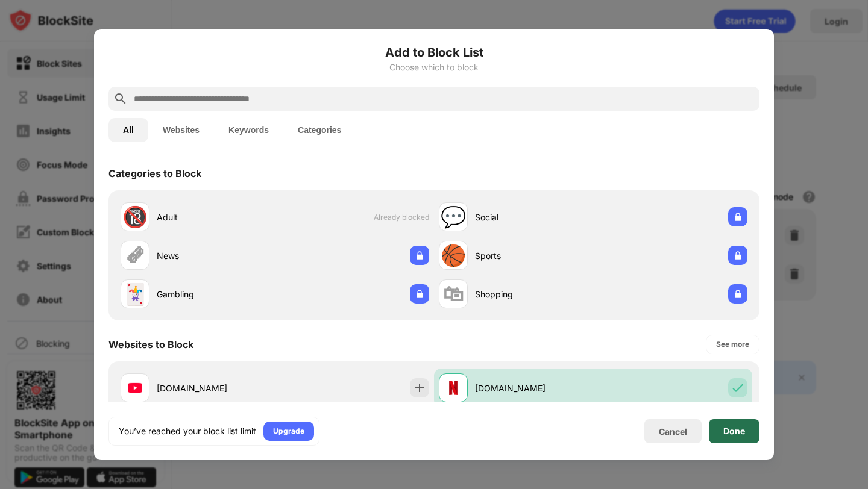 This screenshot has width=868, height=489. Describe the element at coordinates (151, 345) in the screenshot. I see `div: Websites to Block` at that location.